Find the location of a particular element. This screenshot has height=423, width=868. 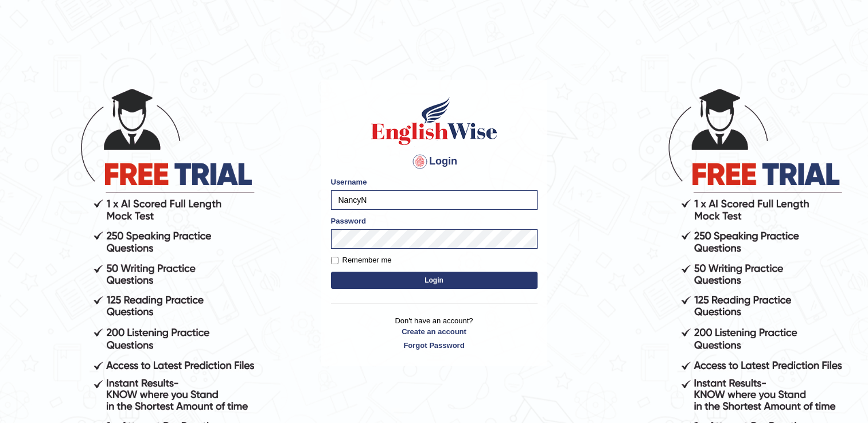

a: Forgot Password is located at coordinates (434, 345).